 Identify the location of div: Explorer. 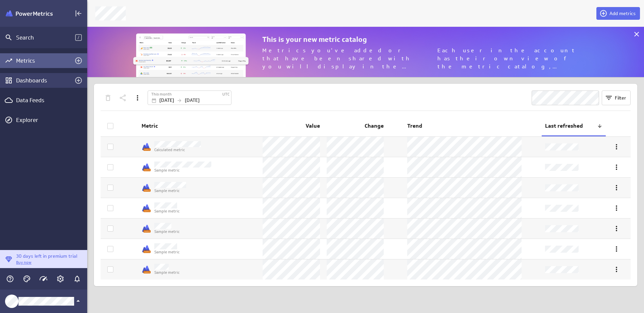
(51, 120).